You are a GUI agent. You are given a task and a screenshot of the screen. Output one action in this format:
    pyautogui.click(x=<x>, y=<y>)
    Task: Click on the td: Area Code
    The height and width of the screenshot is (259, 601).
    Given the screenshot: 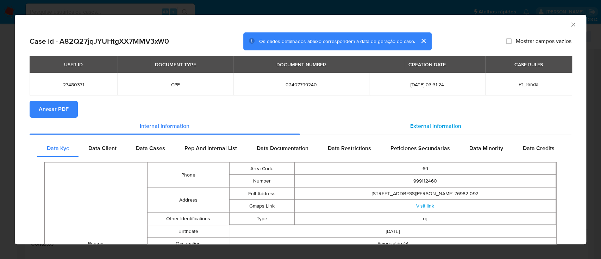 What is the action you would take?
    pyautogui.click(x=262, y=168)
    